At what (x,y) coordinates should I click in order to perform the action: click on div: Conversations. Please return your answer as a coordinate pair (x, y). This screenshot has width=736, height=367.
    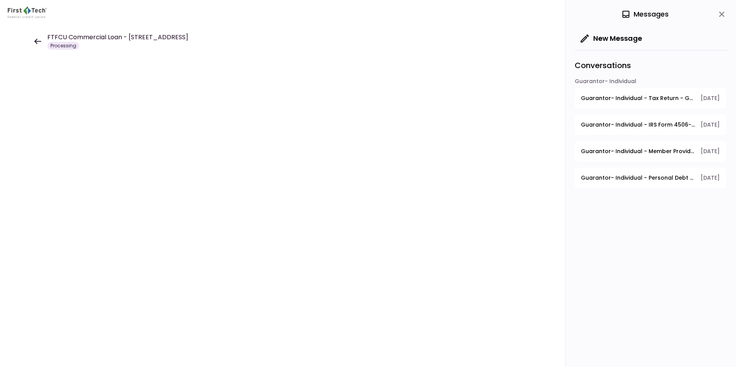
    Looking at the image, I should click on (652, 64).